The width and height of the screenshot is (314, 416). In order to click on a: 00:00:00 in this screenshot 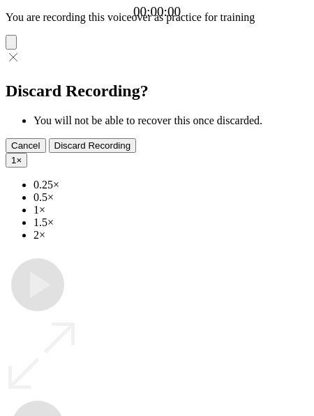, I will do `click(157, 12)`.